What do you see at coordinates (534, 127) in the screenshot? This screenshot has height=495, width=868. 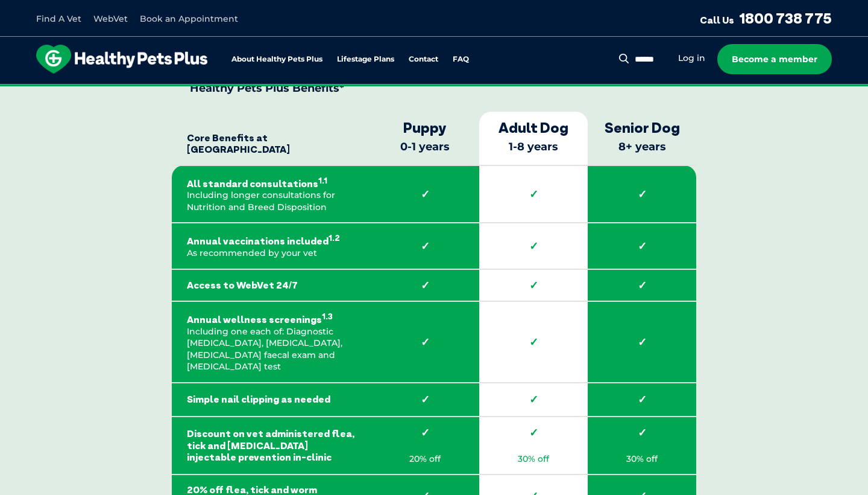 I see `strong: Adult Dog` at bounding box center [534, 127].